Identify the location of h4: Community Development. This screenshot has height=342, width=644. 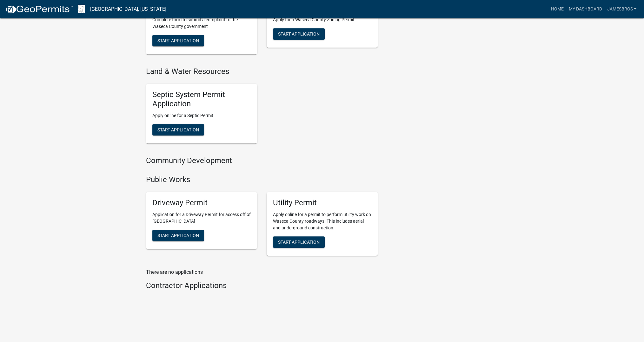
(262, 161).